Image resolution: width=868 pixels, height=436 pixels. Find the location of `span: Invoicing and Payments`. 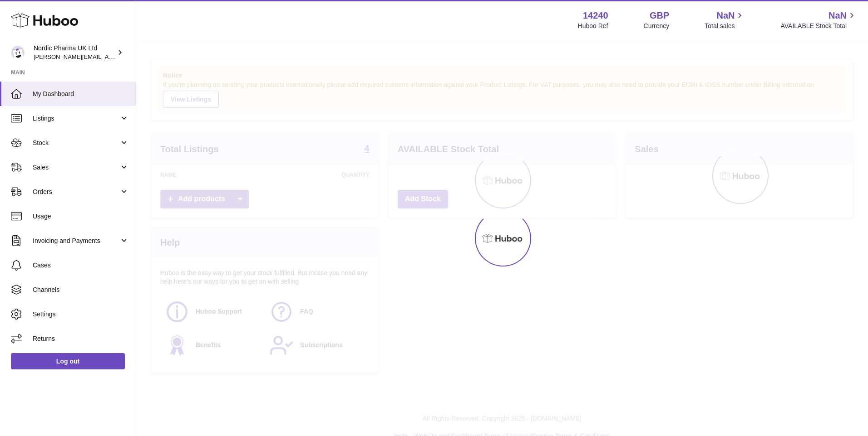

span: Invoicing and Payments is located at coordinates (76, 241).